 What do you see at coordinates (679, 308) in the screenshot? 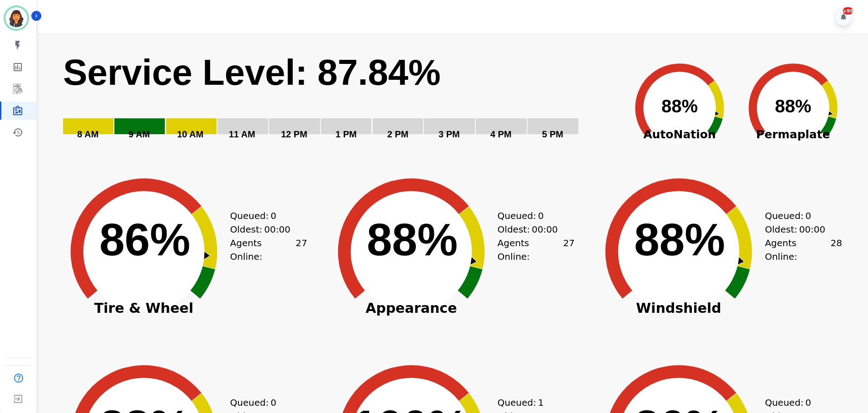
I see `span: Windshield` at bounding box center [679, 308].